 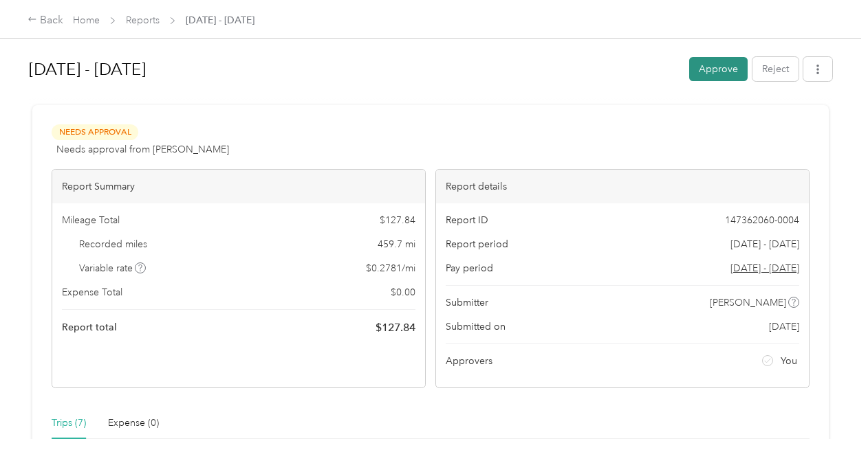 I want to click on span: Mileage Total, so click(x=91, y=220).